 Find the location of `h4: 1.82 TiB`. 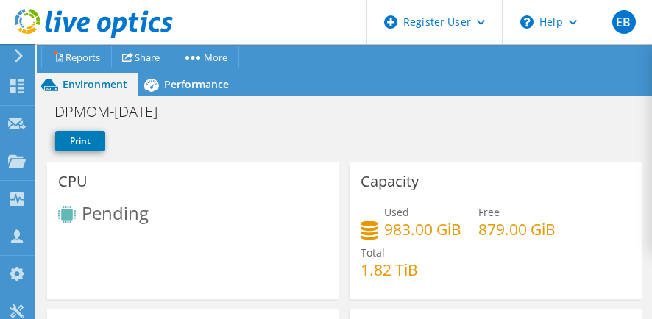

h4: 1.82 TiB is located at coordinates (389, 270).